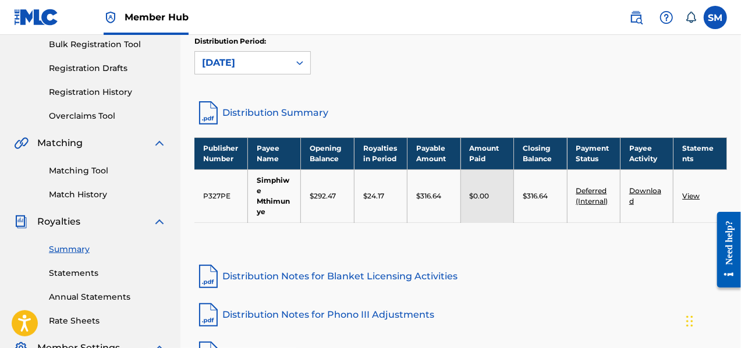  Describe the element at coordinates (36, 17) in the screenshot. I see `img: MLC Logo` at that location.